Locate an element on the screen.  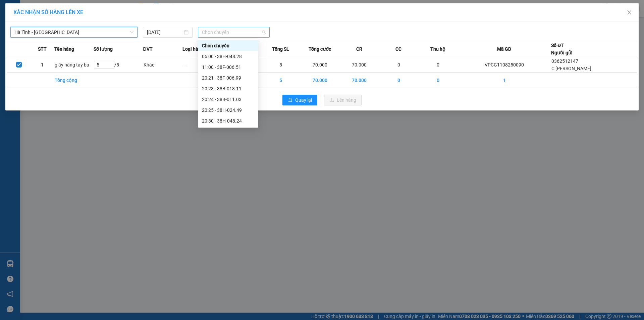
button: Close is located at coordinates (630, 13).